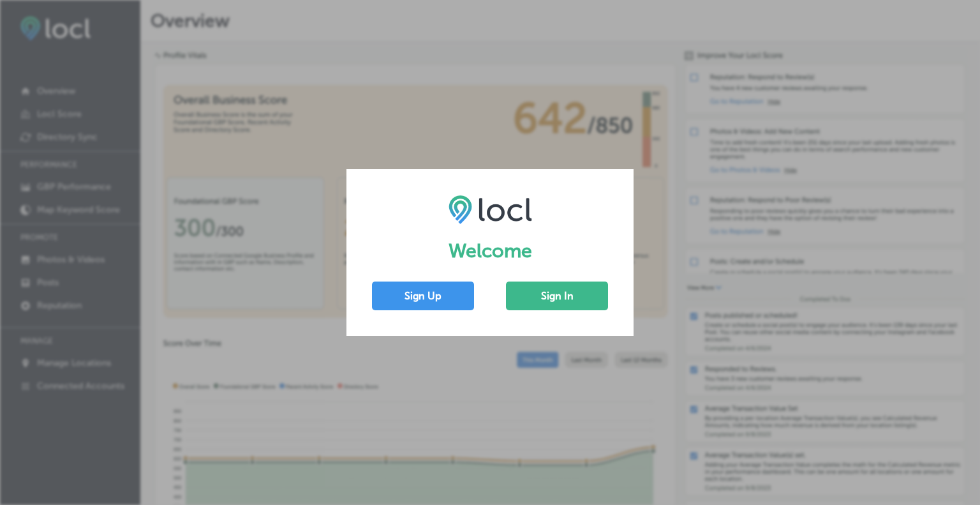  I want to click on a: Sign Up, so click(423, 296).